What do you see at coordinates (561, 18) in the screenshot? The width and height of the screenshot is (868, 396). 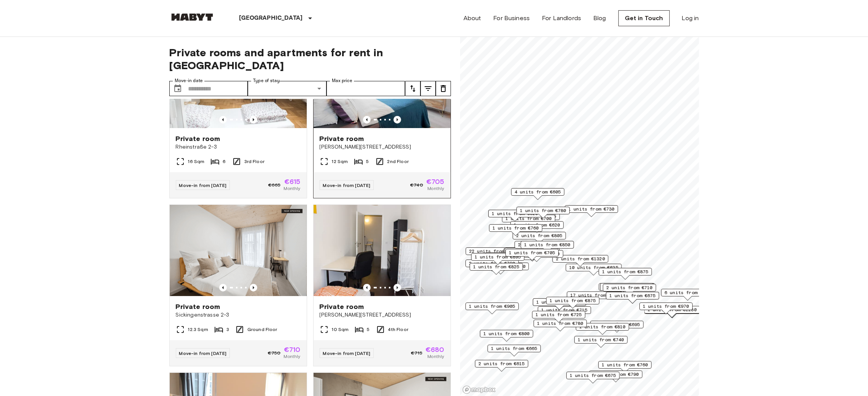 I see `a: For Landlords` at bounding box center [561, 18].